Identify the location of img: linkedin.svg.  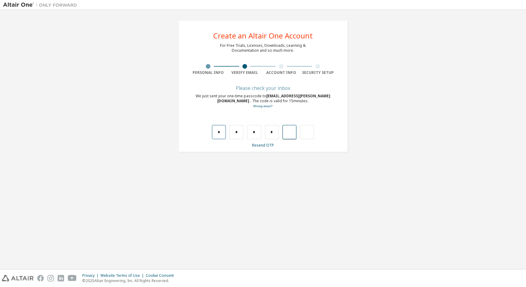
(61, 278).